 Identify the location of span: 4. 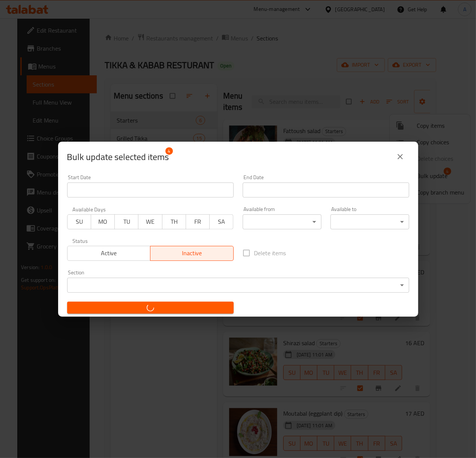
(169, 152).